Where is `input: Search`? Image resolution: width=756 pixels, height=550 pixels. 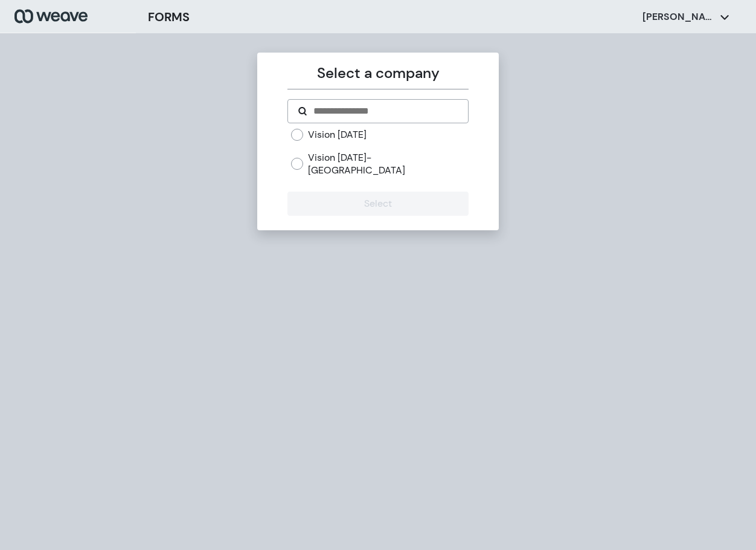
input: Search is located at coordinates (385, 111).